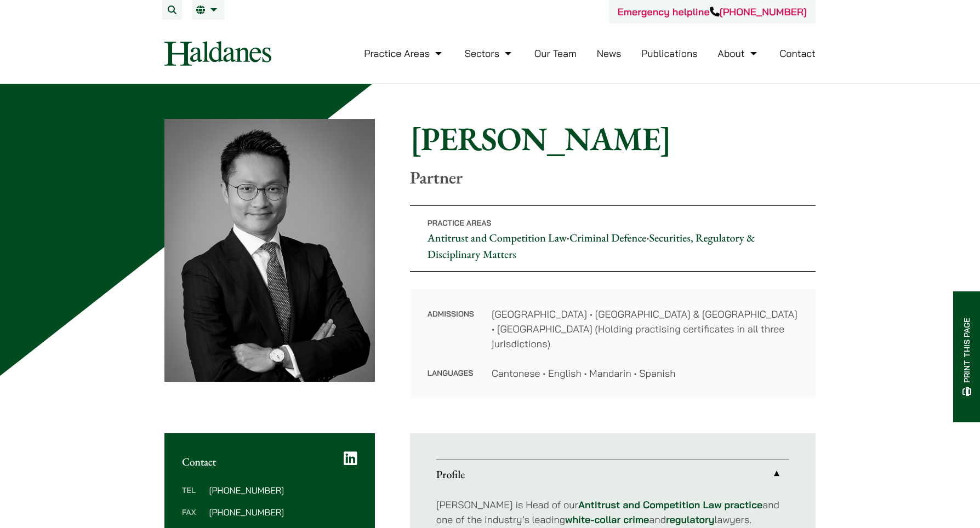 This screenshot has height=528, width=980. Describe the element at coordinates (607, 520) in the screenshot. I see `a: white-collar crime` at that location.